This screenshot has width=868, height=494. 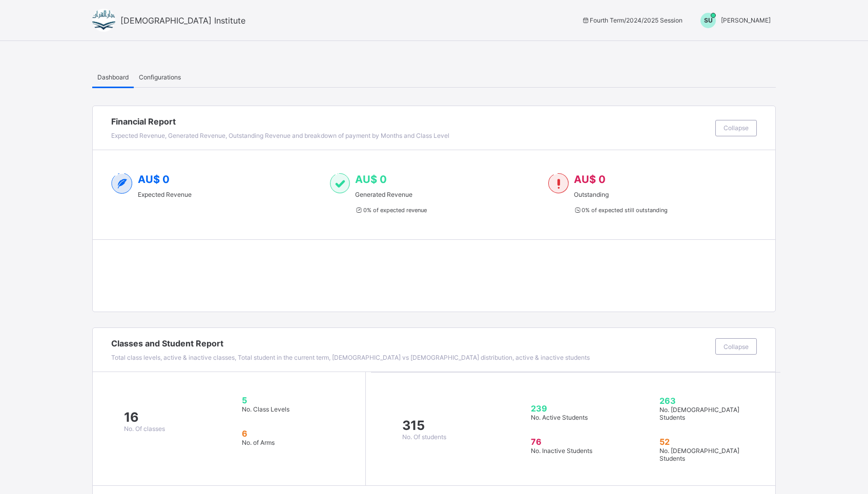 I want to click on span: 76, so click(x=579, y=441).